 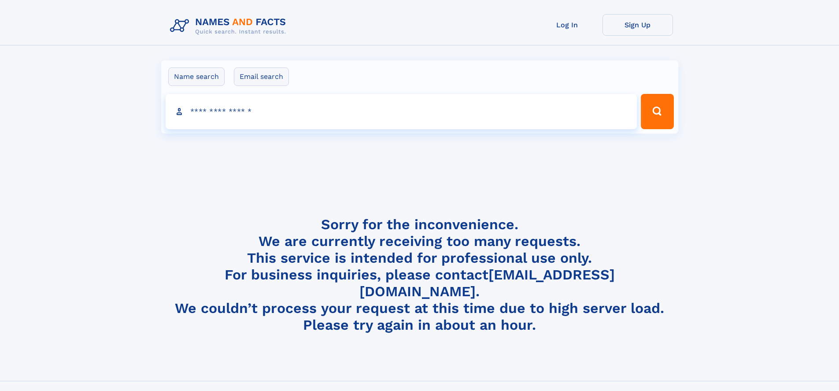 I want to click on label: Name search, so click(x=196, y=77).